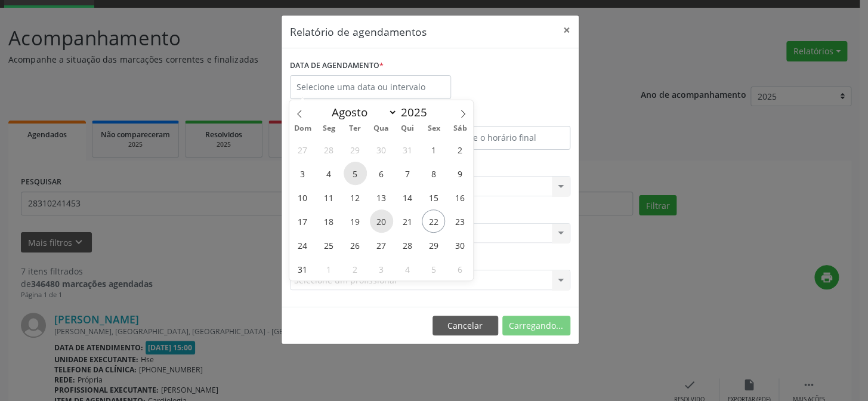  What do you see at coordinates (355, 173) in the screenshot?
I see `span: Agosto 5, 2025` at bounding box center [355, 173].